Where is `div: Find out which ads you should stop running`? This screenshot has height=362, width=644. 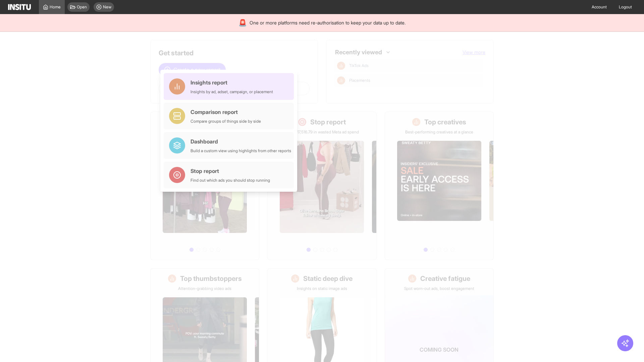
div: Find out which ads you should stop running is located at coordinates (230, 181).